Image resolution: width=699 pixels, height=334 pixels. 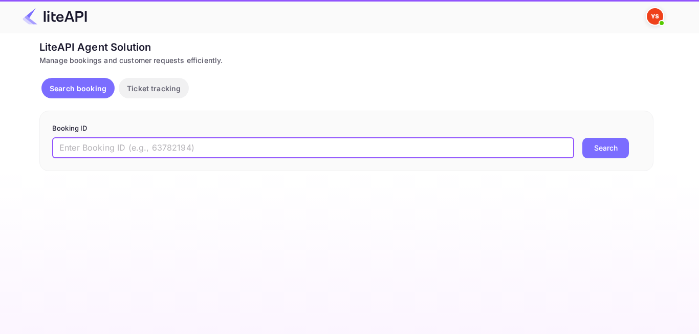 I want to click on div: LiteAPI Agent Solution, so click(x=346, y=47).